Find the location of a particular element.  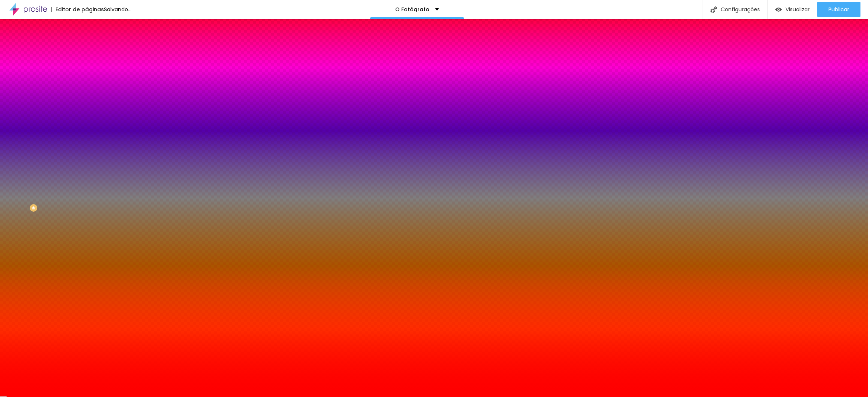

div: Salvando... is located at coordinates (117, 10).